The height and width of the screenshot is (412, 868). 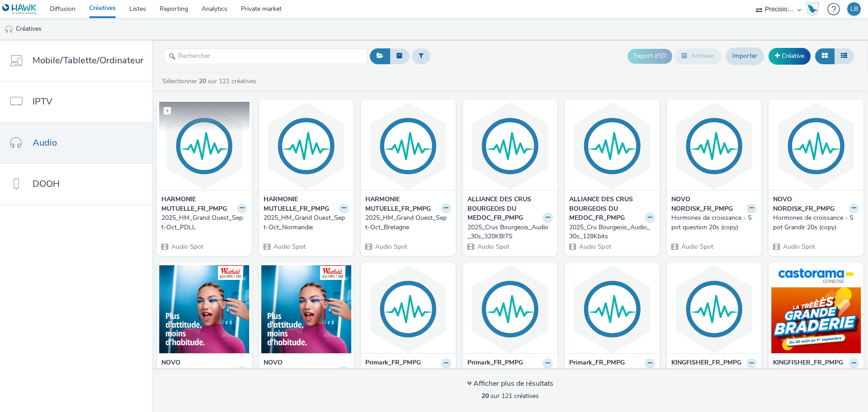 What do you see at coordinates (612, 309) in the screenshot?
I see `img: 2025_Audio20s_Ouverture Primark Montpellier visual` at bounding box center [612, 309].